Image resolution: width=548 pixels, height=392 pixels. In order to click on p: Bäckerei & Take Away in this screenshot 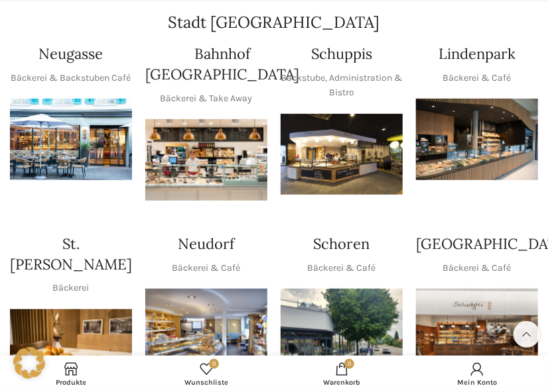, I will do `click(207, 99)`.